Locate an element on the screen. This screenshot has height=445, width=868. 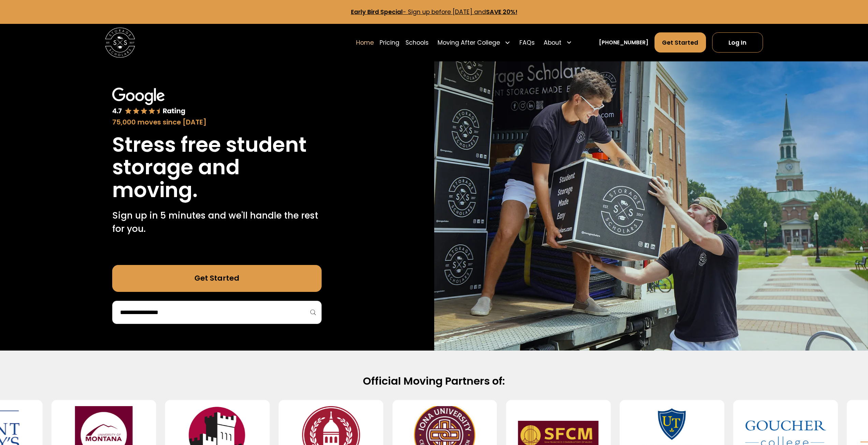
h2: Official Moving Partners of: is located at coordinates (434, 382).